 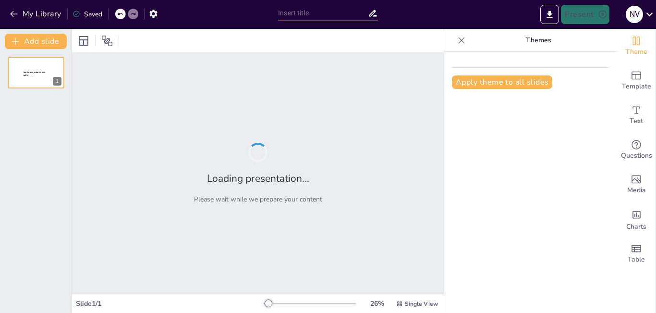 What do you see at coordinates (84, 41) in the screenshot?
I see `div: Layout` at bounding box center [84, 41].